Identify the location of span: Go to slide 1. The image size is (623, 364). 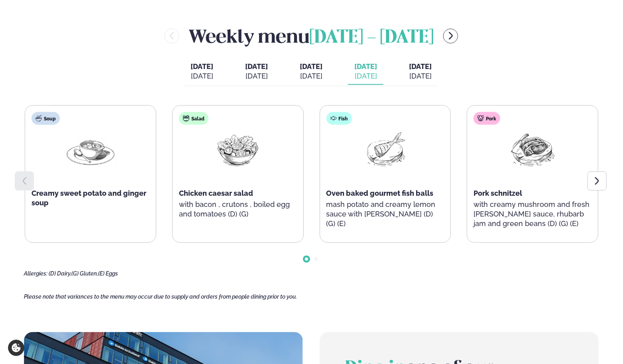
(306, 259).